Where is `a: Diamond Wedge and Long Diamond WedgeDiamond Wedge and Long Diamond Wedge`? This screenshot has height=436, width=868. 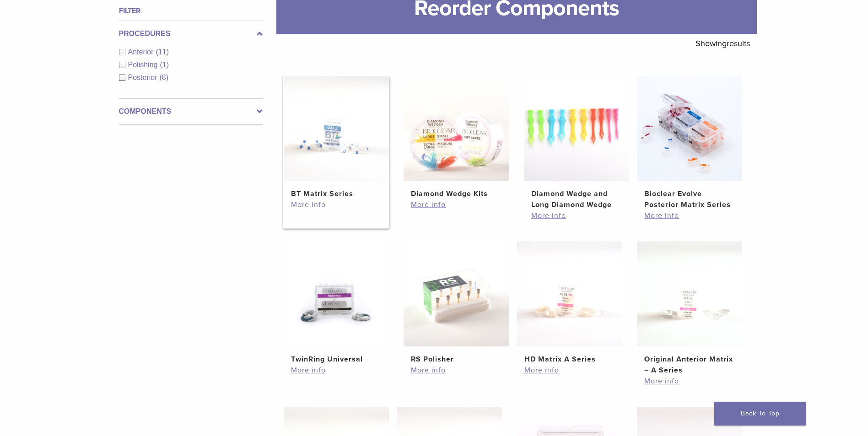 a: Diamond Wedge and Long Diamond WedgeDiamond Wedge and Long Diamond Wedge is located at coordinates (576, 143).